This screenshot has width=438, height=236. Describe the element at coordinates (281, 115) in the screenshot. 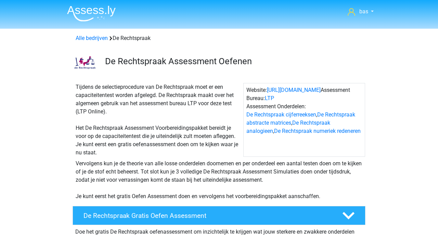

I see `a: De Rechtspraak cijferreeksen` at that location.